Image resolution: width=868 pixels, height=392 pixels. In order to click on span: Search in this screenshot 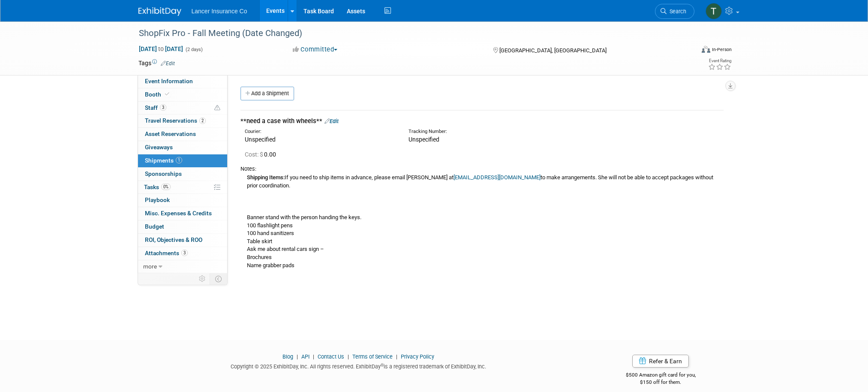, I will do `click(676, 11)`.